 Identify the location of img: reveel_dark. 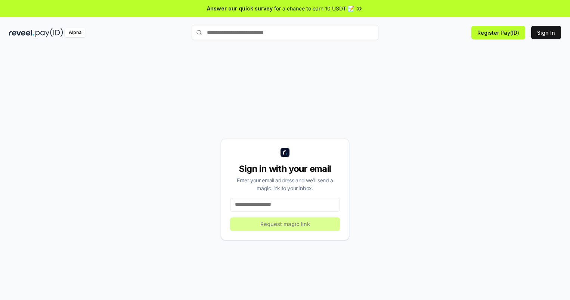
(21, 33).